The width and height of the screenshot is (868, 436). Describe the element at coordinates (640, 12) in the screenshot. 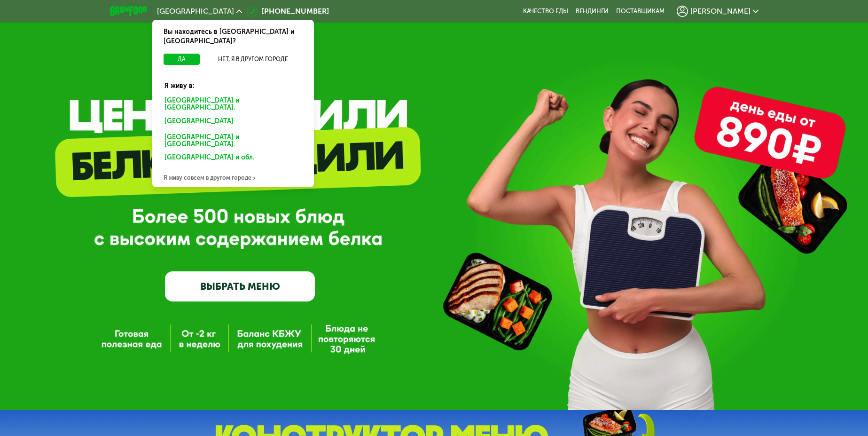

I see `div: поставщикам` at that location.